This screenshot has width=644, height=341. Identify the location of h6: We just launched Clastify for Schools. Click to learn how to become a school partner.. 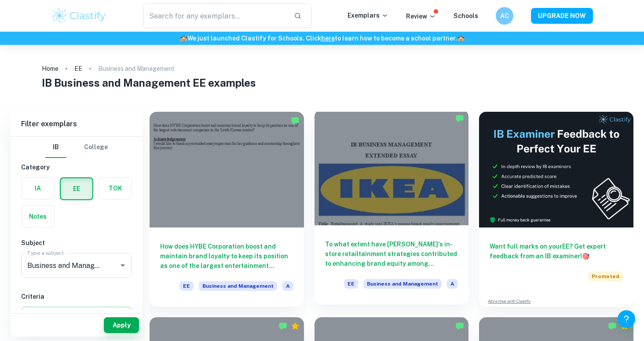
(322, 38).